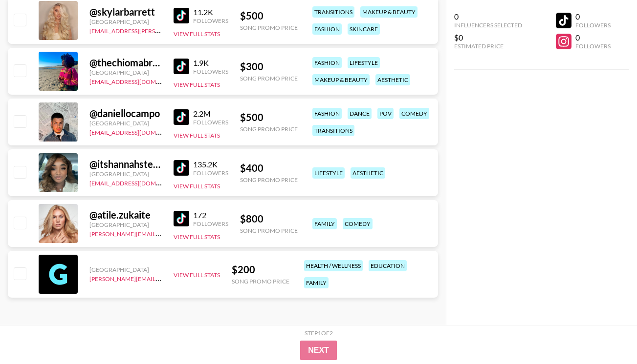 The image size is (637, 364). Describe the element at coordinates (488, 25) in the screenshot. I see `div: Influencers Selected` at that location.